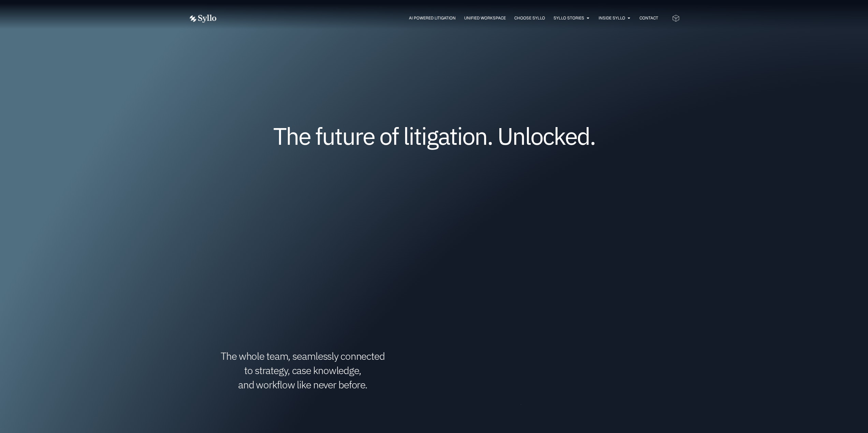  Describe the element at coordinates (432, 18) in the screenshot. I see `span: AI Powered Litigation` at that location.